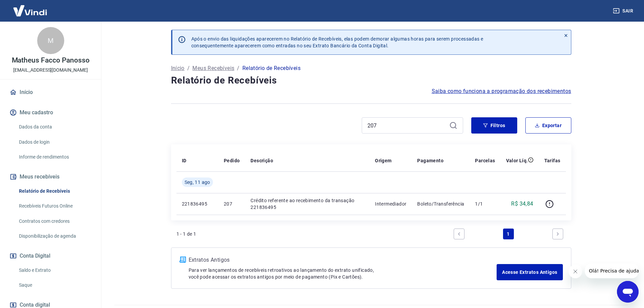  Describe the element at coordinates (197, 182) in the screenshot. I see `span: Seg, 11 ago` at that location.